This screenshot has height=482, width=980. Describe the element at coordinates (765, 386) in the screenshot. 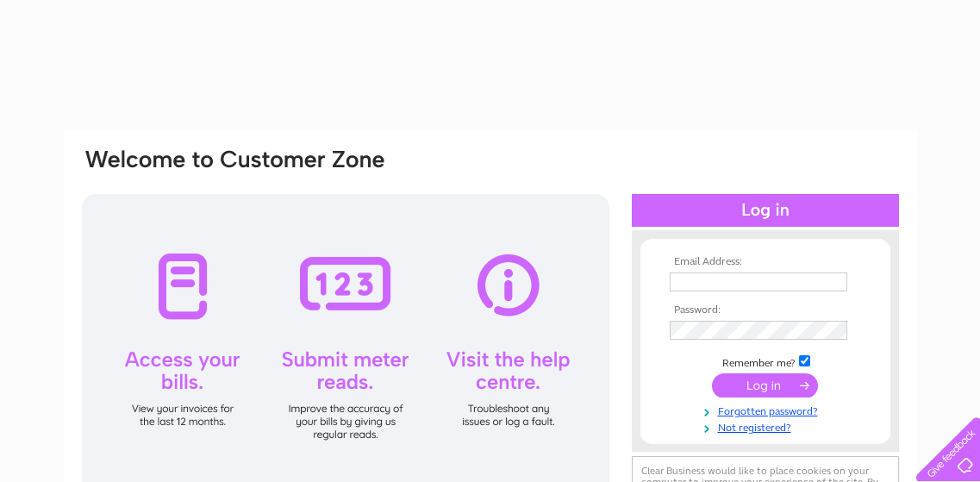

I see `input: Submit` at that location.